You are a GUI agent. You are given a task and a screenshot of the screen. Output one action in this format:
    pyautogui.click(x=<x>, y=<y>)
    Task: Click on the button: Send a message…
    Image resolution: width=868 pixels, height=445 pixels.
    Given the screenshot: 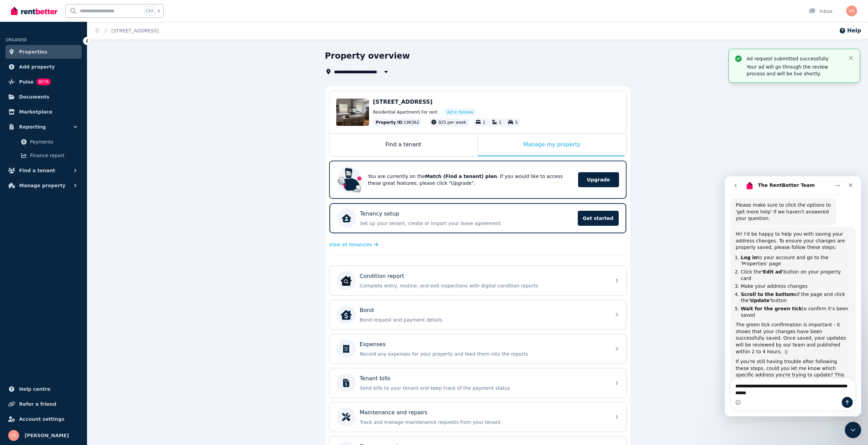 What is the action you would take?
    pyautogui.click(x=122, y=226)
    